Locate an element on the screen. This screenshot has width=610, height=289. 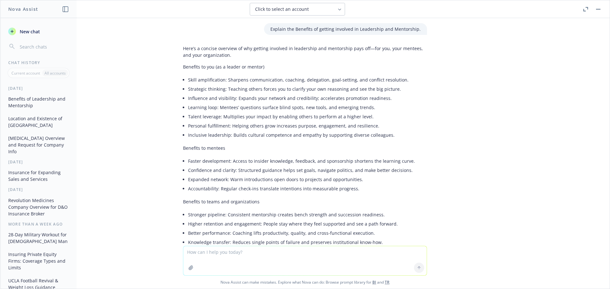
li: Strategic thinking: Teaching others forces you to clarify your own reasoning and see the big pict... is located at coordinates (308, 89).